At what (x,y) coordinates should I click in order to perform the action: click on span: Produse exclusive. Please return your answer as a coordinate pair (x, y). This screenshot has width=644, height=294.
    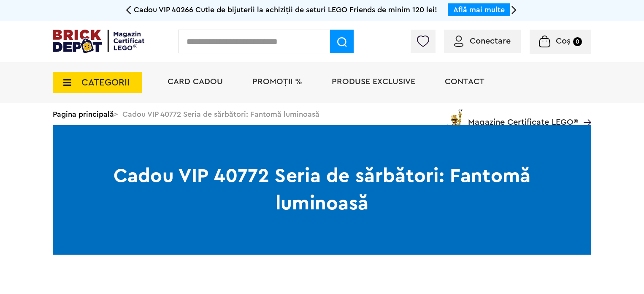
    Looking at the image, I should click on (374, 82).